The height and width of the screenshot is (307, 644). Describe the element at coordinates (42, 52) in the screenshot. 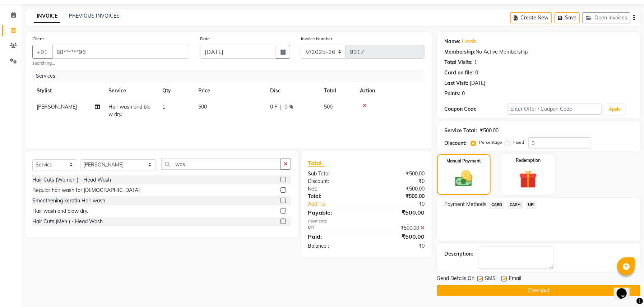

I see `button: +91` at that location.